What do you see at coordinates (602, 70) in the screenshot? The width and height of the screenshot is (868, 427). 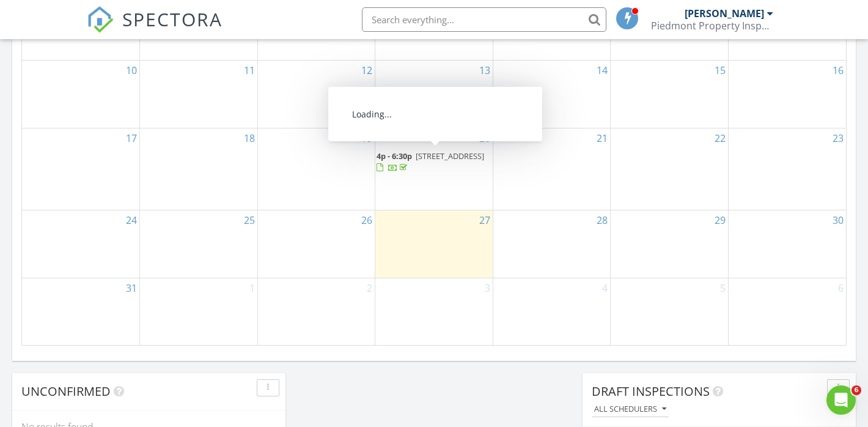 I see `a: Go to August 14, 2025` at bounding box center [602, 70].